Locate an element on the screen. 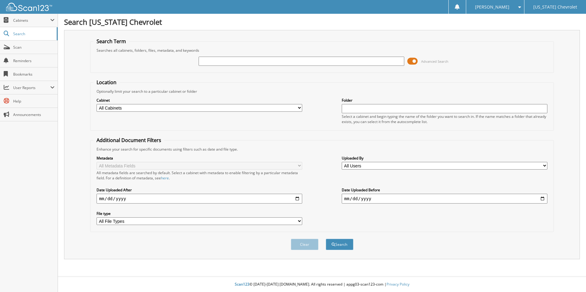  span: Advanced Search is located at coordinates (434, 61).